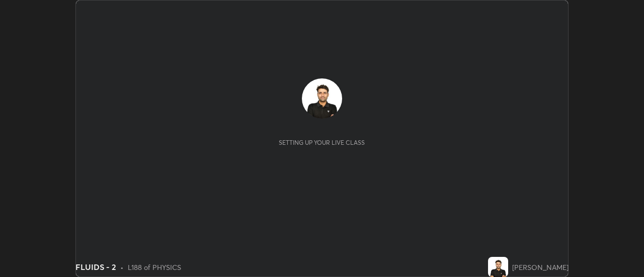 This screenshot has height=277, width=644. What do you see at coordinates (96, 267) in the screenshot?
I see `div: FLUIDS - 2` at bounding box center [96, 267].